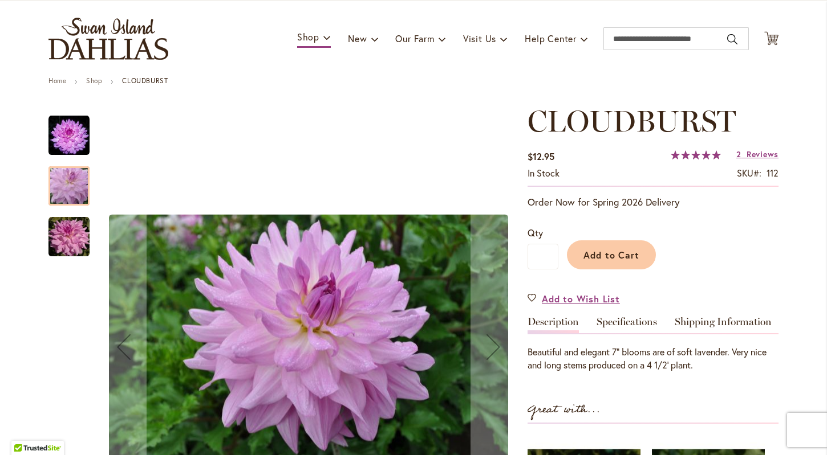 The width and height of the screenshot is (827, 455). I want to click on div: 100%, so click(695, 155).